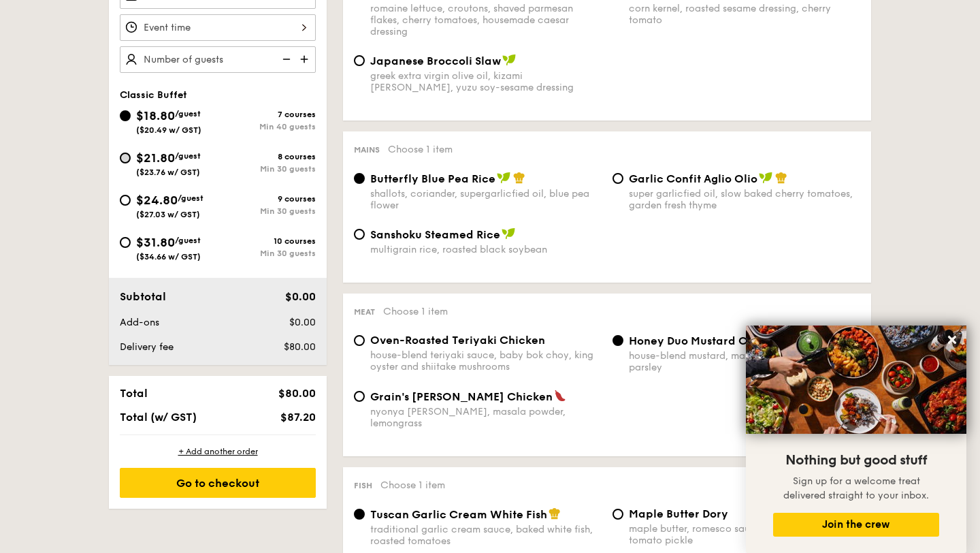  I want to click on img: icon-spicy.37a8142b.svg, so click(560, 396).